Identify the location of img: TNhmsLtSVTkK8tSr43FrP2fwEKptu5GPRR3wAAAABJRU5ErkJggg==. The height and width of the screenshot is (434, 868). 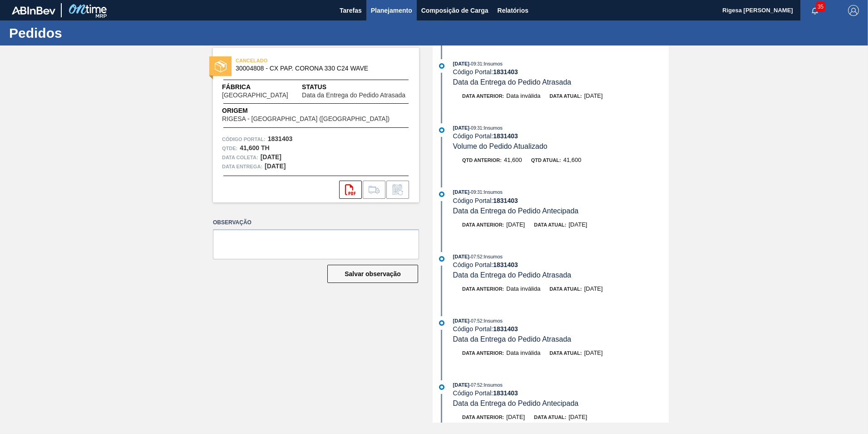
(33, 10).